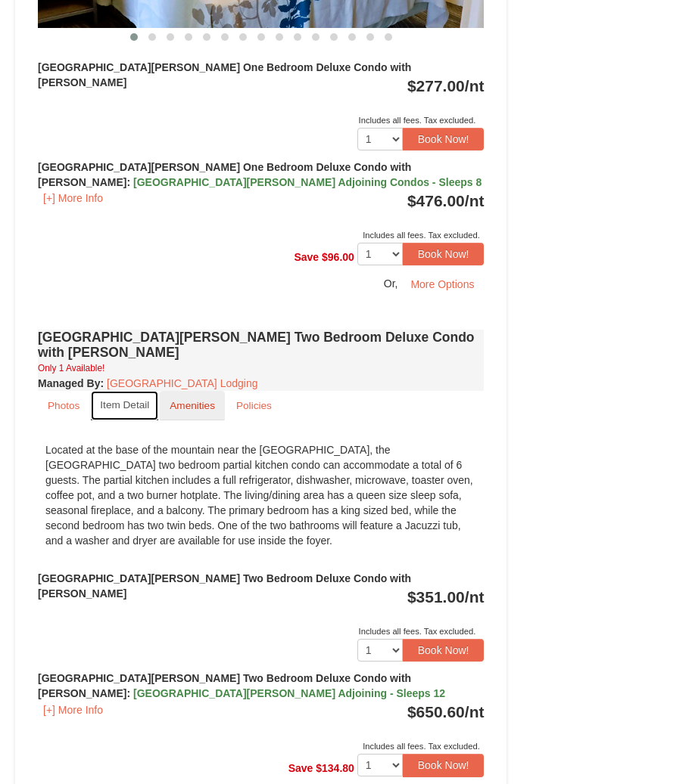 Image resolution: width=692 pixels, height=784 pixels. I want to click on strong: $351.00, so click(446, 597).